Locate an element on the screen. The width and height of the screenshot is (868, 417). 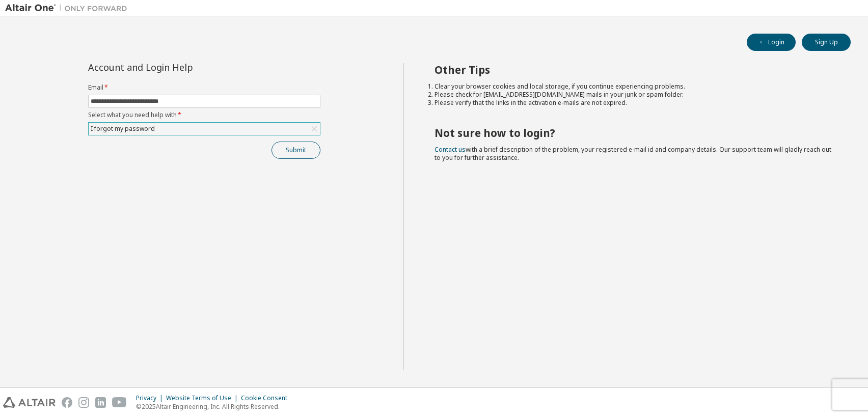
h2: Other Tips is located at coordinates (634, 70).